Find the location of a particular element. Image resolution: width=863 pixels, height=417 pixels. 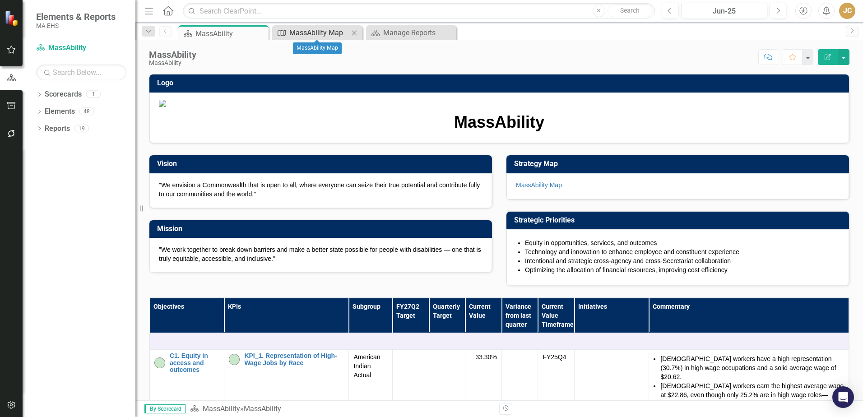

img: ClearPoint Strategy is located at coordinates (13, 18).